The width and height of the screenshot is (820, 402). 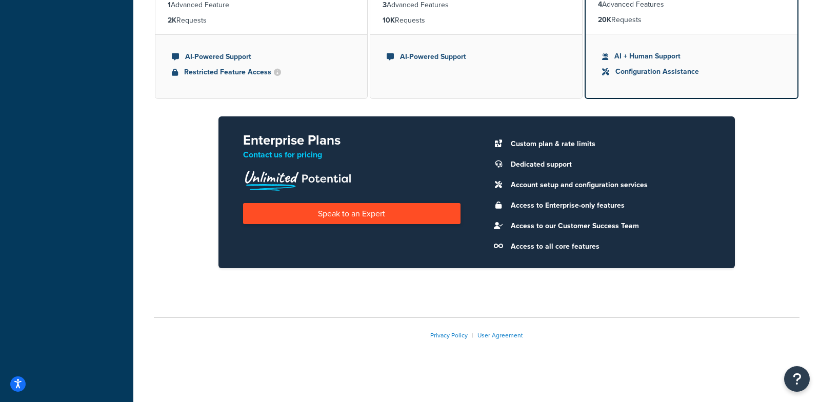 What do you see at coordinates (797, 379) in the screenshot?
I see `button: Open Resource Center` at bounding box center [797, 379].